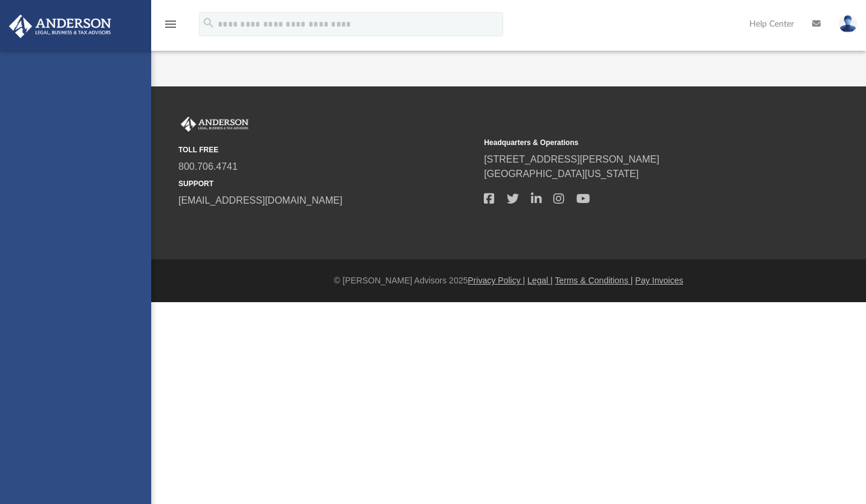  Describe the element at coordinates (208, 166) in the screenshot. I see `a: 800.706.4741` at that location.